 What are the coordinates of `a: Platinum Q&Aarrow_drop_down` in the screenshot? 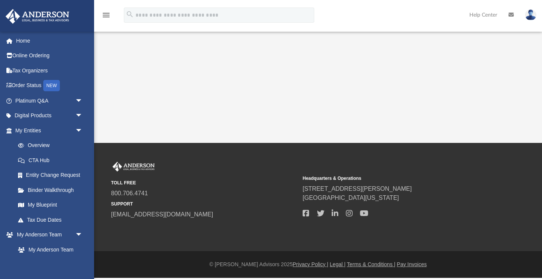 It's located at (50, 100).